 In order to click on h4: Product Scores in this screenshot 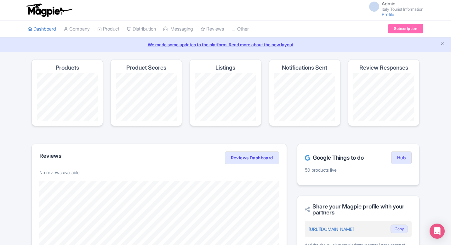, I will do `click(146, 68)`.